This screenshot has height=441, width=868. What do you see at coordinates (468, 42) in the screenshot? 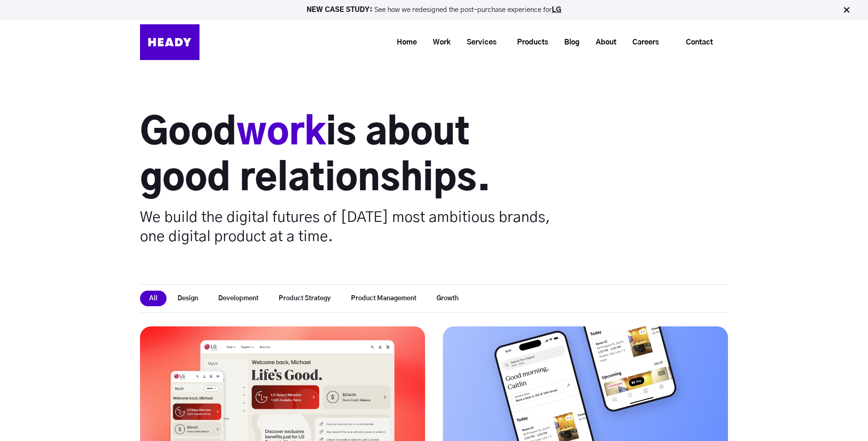
I see `div: Navigation Menu` at bounding box center [468, 42].